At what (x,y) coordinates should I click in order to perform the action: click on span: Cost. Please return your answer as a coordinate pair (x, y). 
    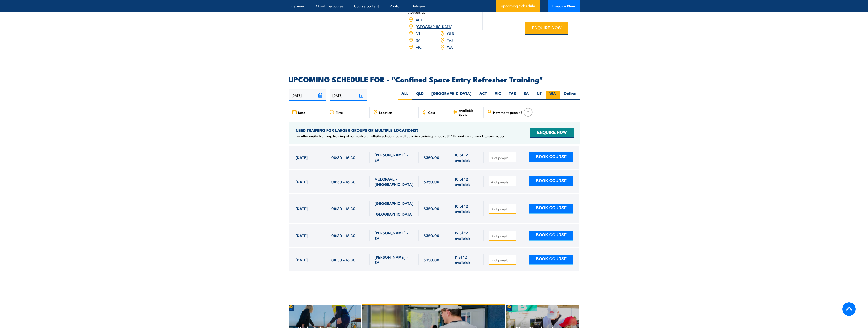
    Looking at the image, I should click on (432, 112).